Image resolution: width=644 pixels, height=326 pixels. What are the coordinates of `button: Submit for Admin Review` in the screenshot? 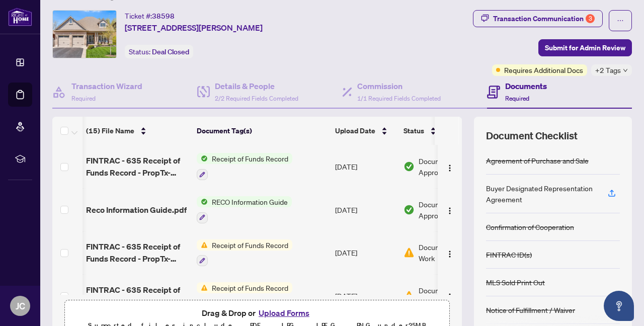 It's located at (585, 48).